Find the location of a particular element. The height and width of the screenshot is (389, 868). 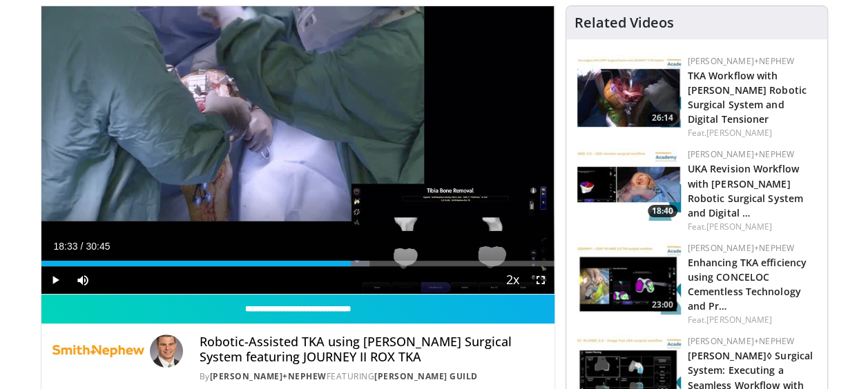

span: 23:00 is located at coordinates (662, 305).